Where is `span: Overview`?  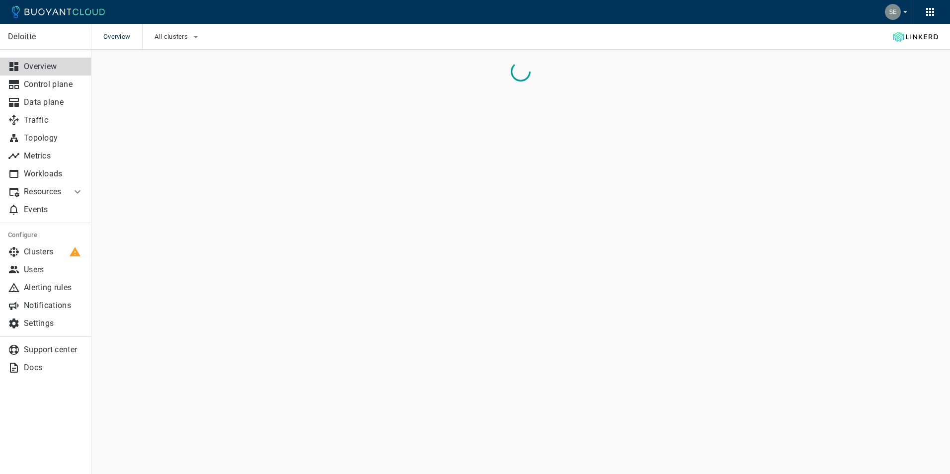 span: Overview is located at coordinates (123, 37).